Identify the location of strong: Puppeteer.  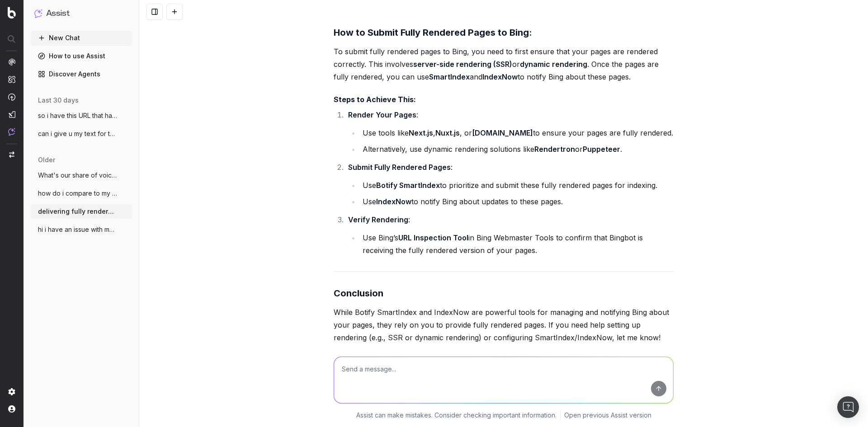
(601, 149).